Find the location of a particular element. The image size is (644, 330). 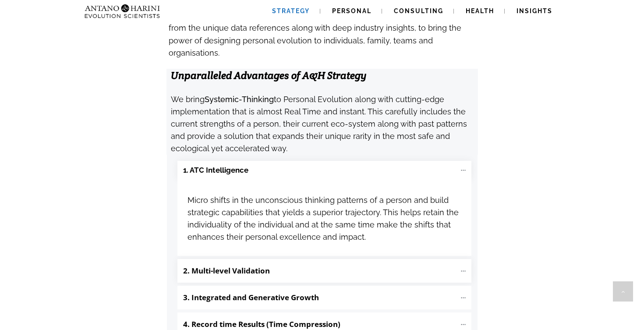

span: We bring to Personal Evolution along with cutting-edge implementation that is almost Real Time an... is located at coordinates (319, 124).